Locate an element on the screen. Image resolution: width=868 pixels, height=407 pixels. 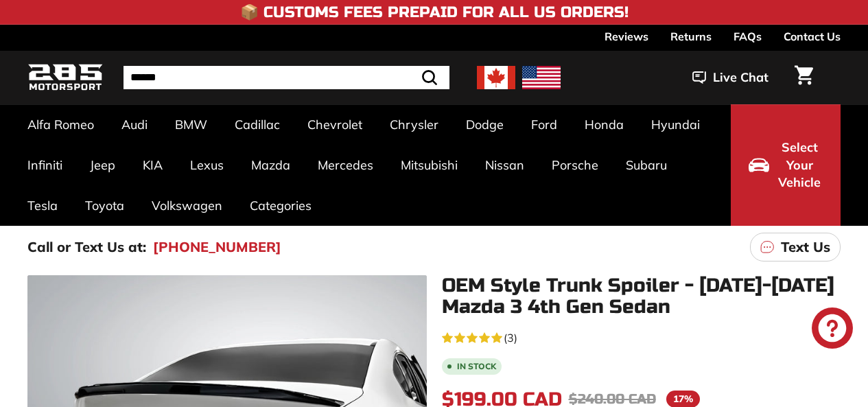
div: 5.0 rating (3 votes) is located at coordinates (641, 338).